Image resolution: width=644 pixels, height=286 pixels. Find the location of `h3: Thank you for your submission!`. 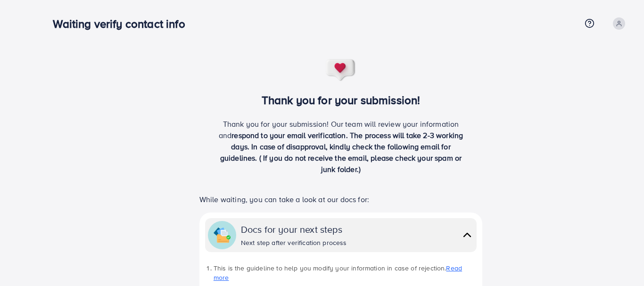

h3: Thank you for your submission! is located at coordinates (341, 100).